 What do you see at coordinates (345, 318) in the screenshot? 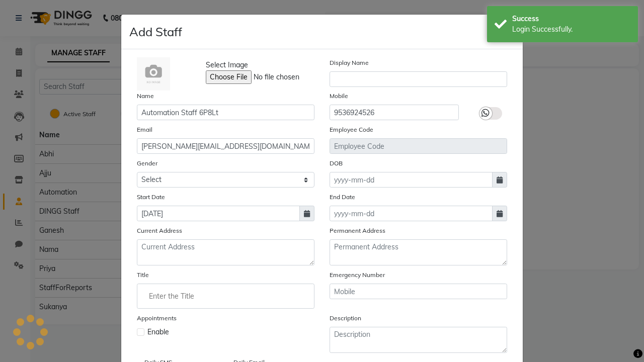
I see `label: Description` at bounding box center [345, 318].